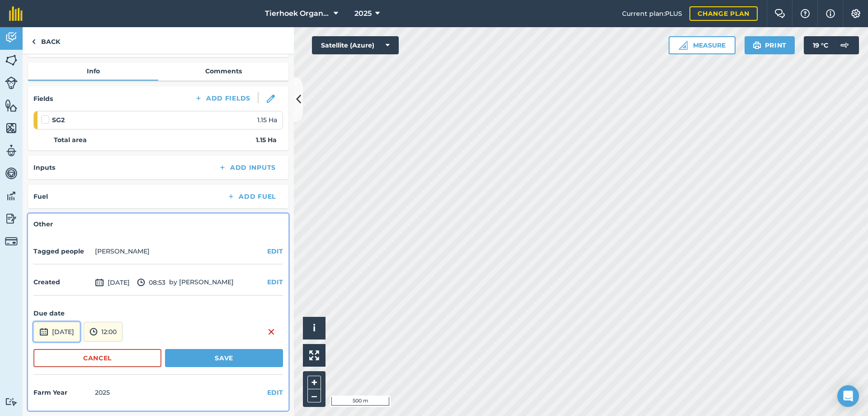  Describe the element at coordinates (315, 329) in the screenshot. I see `button: i` at that location.